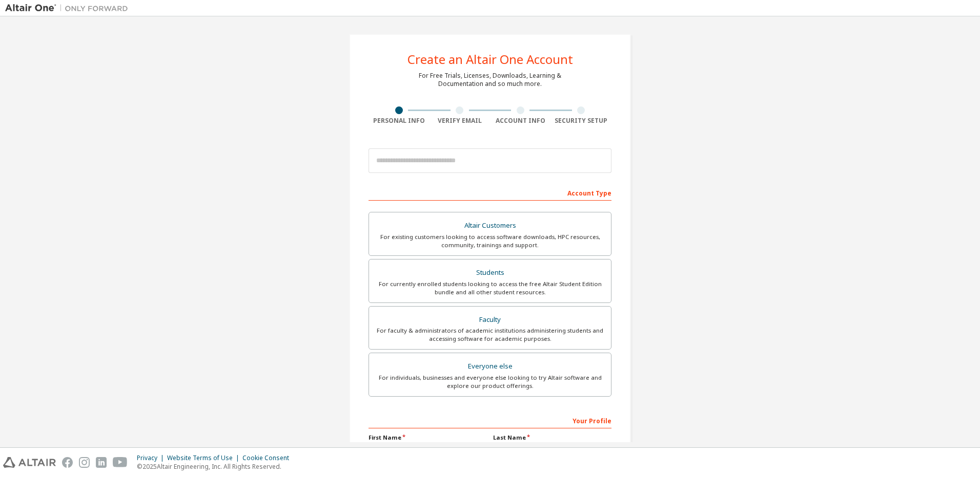 The image size is (980, 477). I want to click on img: altair_logo.svg, so click(29, 463).